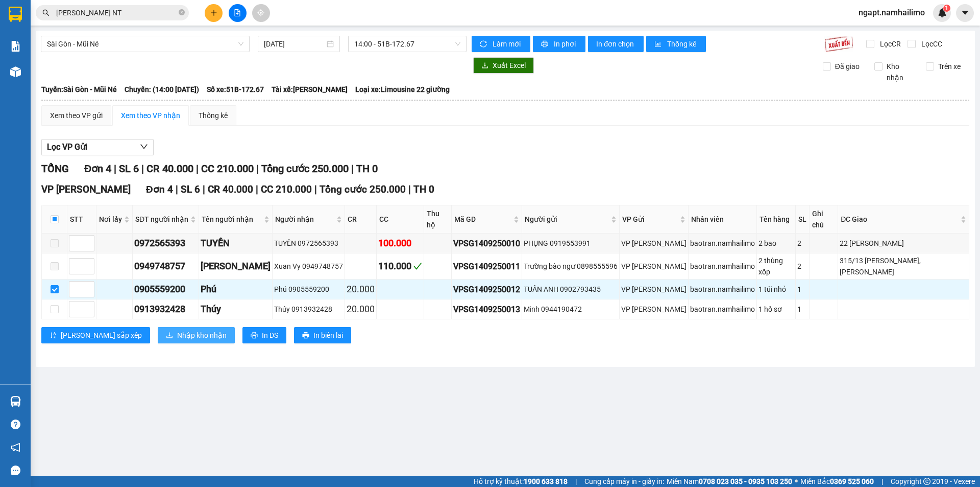 The height and width of the screenshot is (487, 980). I want to click on div: 0905559200, so click(165, 289).